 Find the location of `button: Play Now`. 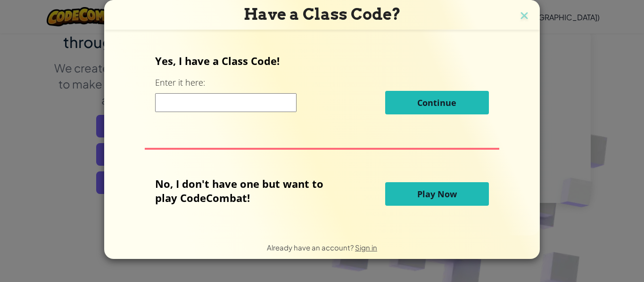

button: Play Now is located at coordinates (437, 194).